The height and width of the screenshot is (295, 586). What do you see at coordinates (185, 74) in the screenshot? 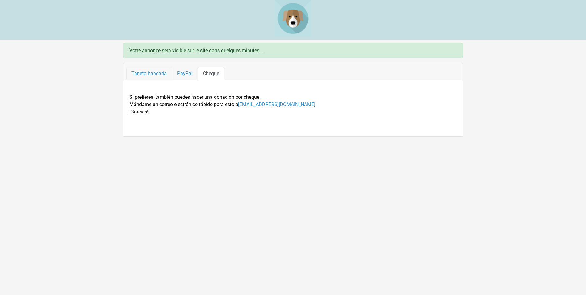
I see `a: PayPal` at bounding box center [185, 74].